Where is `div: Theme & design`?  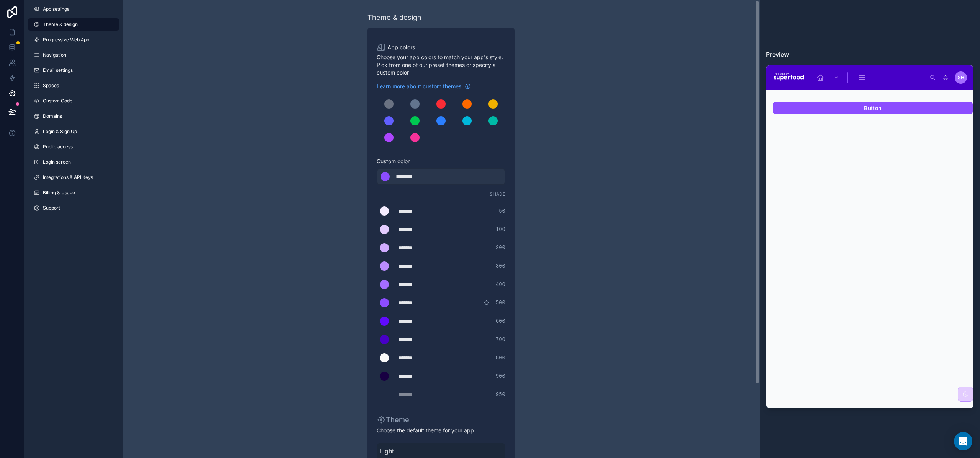
div: Theme & design is located at coordinates (394, 18).